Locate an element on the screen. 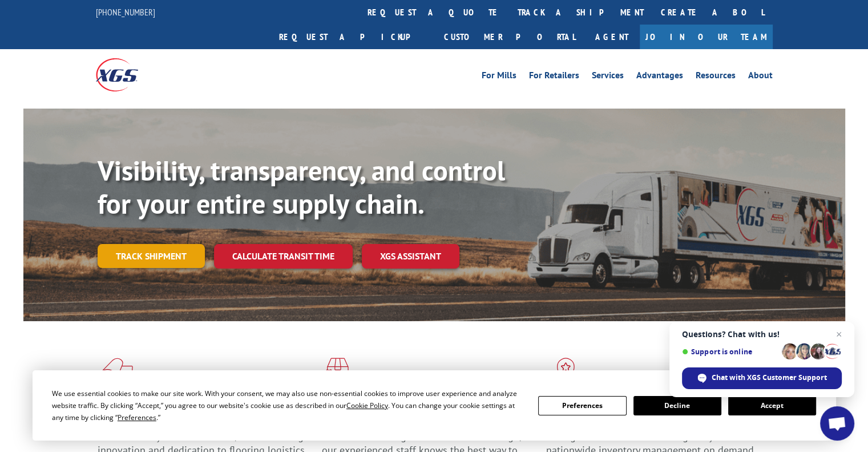 The height and width of the screenshot is (452, 868). a: For Mills is located at coordinates (499, 77).